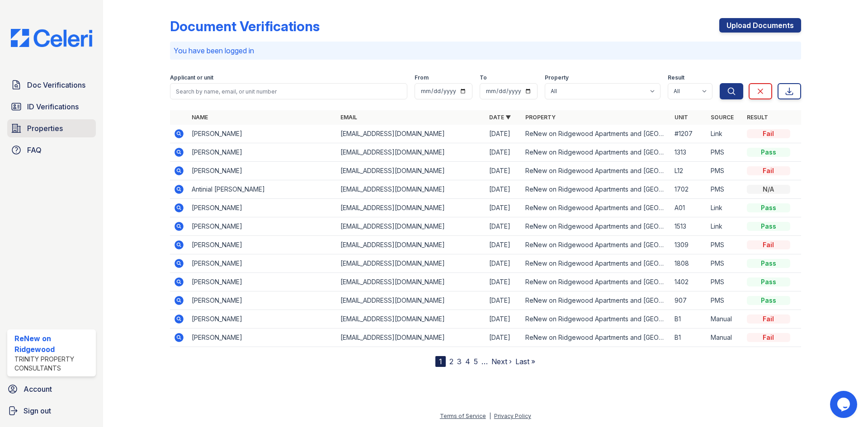 The width and height of the screenshot is (868, 427). What do you see at coordinates (722, 117) in the screenshot?
I see `a: Source` at bounding box center [722, 117].